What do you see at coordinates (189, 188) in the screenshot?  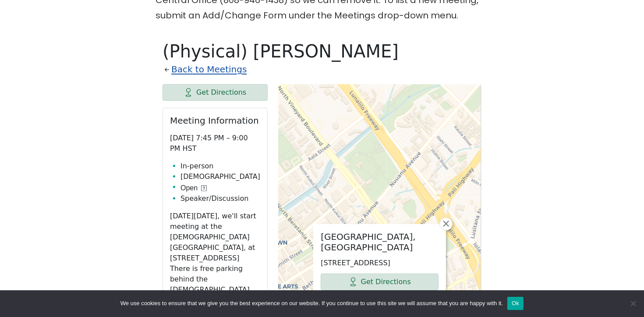 I see `span: Open` at bounding box center [189, 188].